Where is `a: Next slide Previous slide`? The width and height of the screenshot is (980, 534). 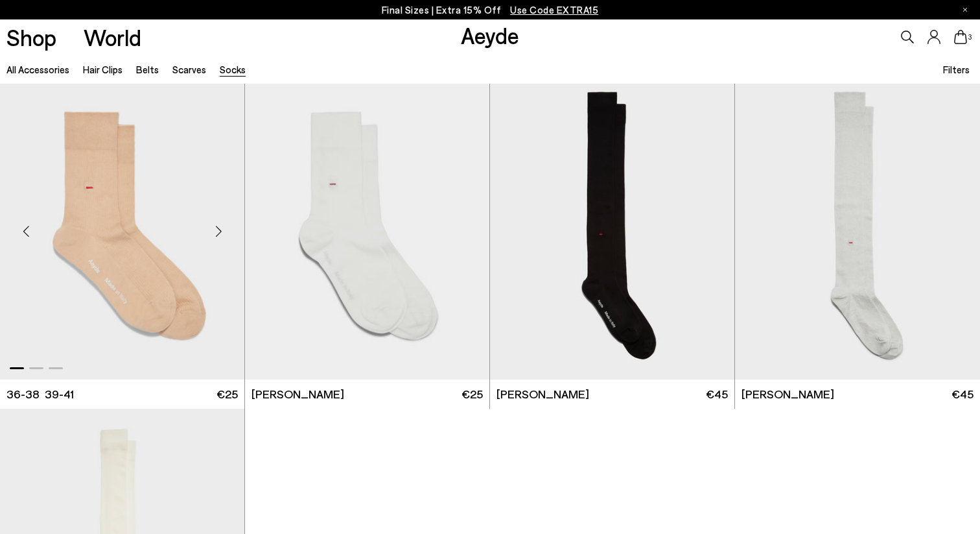 a: Next slide Previous slide is located at coordinates (367, 225).